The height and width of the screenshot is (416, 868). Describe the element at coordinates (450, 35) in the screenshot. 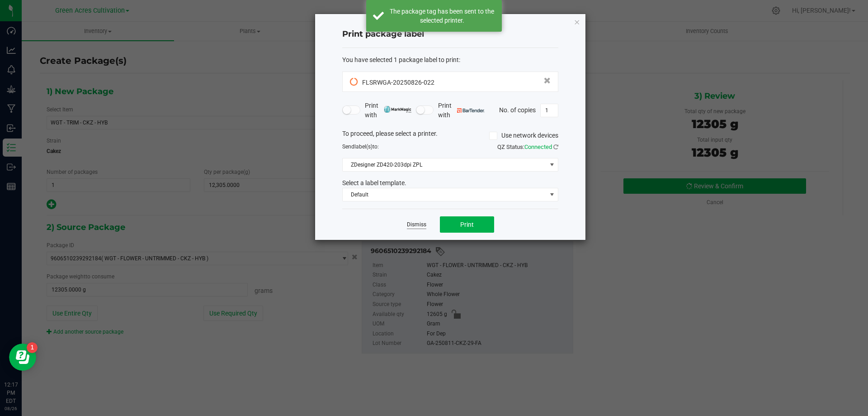

I see `h4: Print package label` at that location.